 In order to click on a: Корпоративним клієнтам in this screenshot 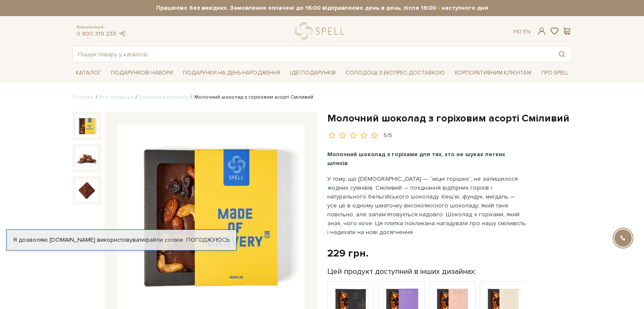, I will do `click(493, 73)`.